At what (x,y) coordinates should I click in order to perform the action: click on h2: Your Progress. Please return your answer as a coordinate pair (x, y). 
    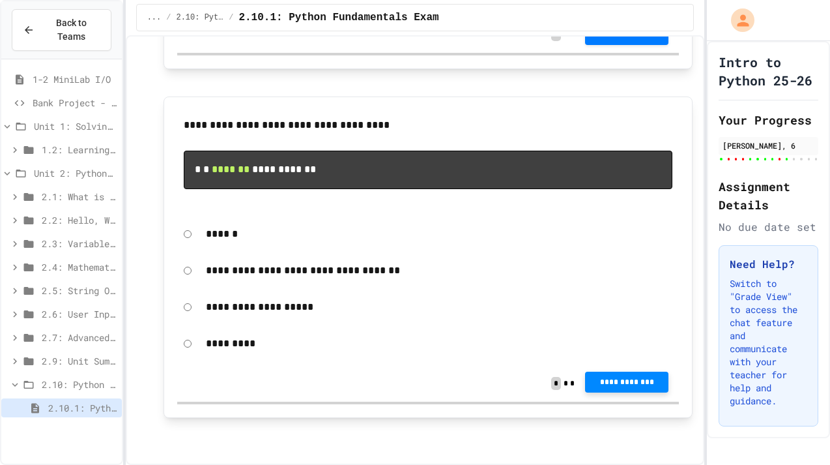
    Looking at the image, I should click on (768, 120).